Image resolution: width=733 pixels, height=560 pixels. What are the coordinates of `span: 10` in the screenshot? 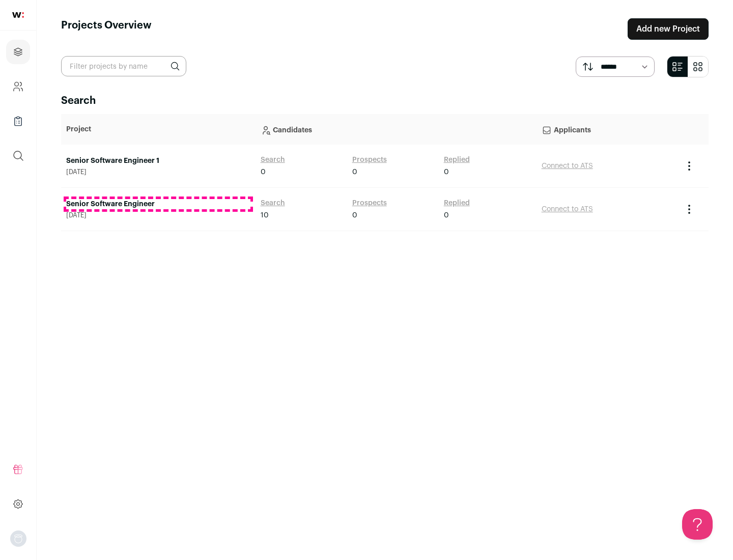 It's located at (265, 216).